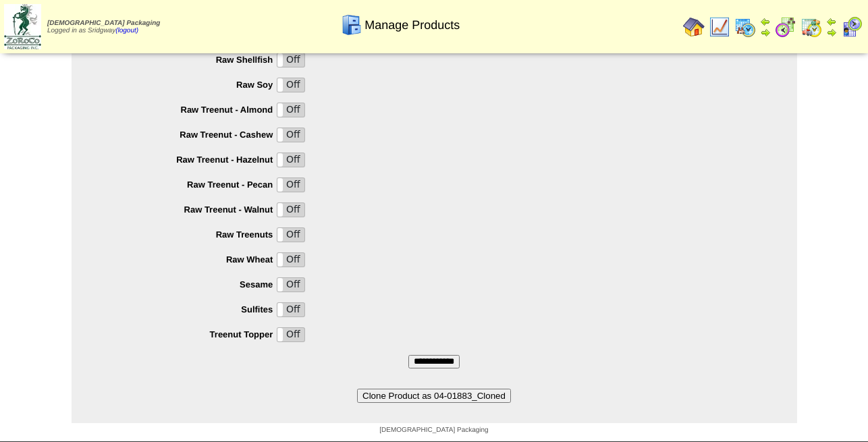  Describe the element at coordinates (188, 84) in the screenshot. I see `label: Raw Soy` at that location.